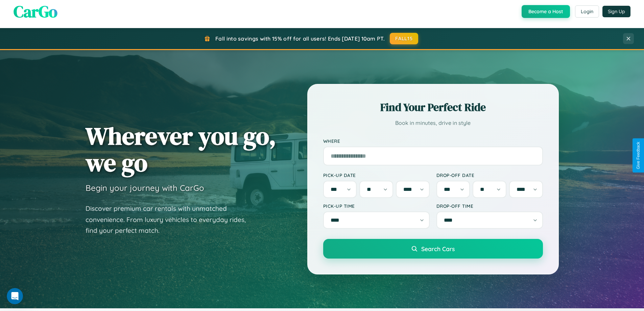 The height and width of the screenshot is (311, 644). Describe the element at coordinates (376, 206) in the screenshot. I see `label: Pick-up Time` at that location.